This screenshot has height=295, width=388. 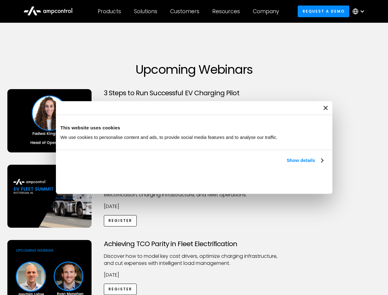 What do you see at coordinates (194, 260) in the screenshot?
I see `p: Discover how to model key cost drivers, optimize charging infrastructure, and cut expenses with i...` at bounding box center [194, 260].